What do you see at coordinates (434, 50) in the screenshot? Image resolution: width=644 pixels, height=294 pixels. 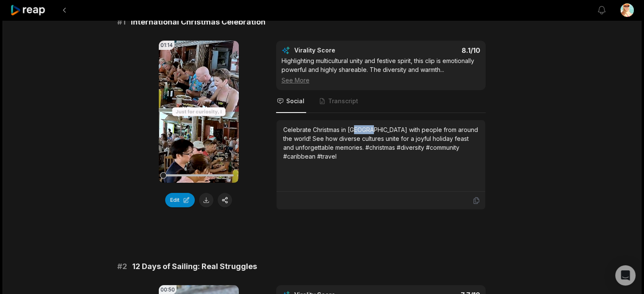 I see `div: 8.1 /10` at bounding box center [434, 50].